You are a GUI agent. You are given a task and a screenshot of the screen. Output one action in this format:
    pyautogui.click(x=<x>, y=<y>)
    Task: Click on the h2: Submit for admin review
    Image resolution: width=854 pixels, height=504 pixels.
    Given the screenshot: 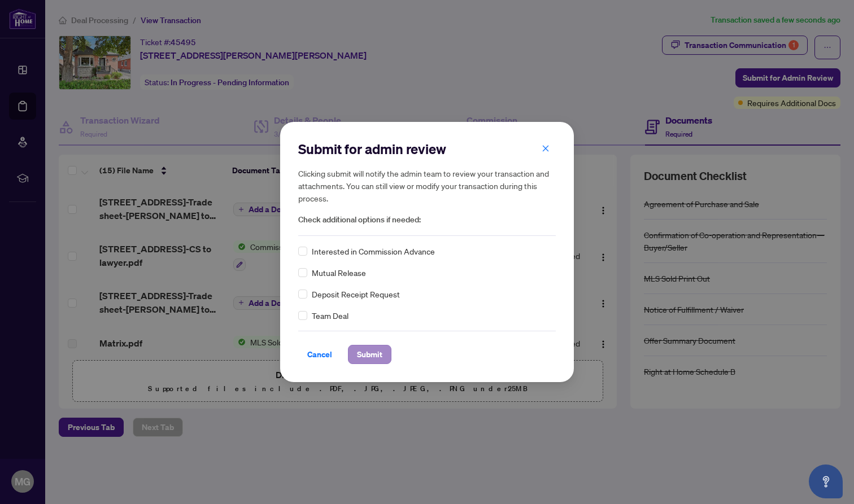 What is the action you would take?
    pyautogui.click(x=427, y=149)
    